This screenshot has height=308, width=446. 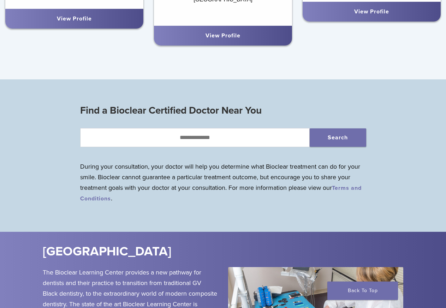 What do you see at coordinates (221, 194) in the screenshot?
I see `a: Terms and Conditions` at bounding box center [221, 194].